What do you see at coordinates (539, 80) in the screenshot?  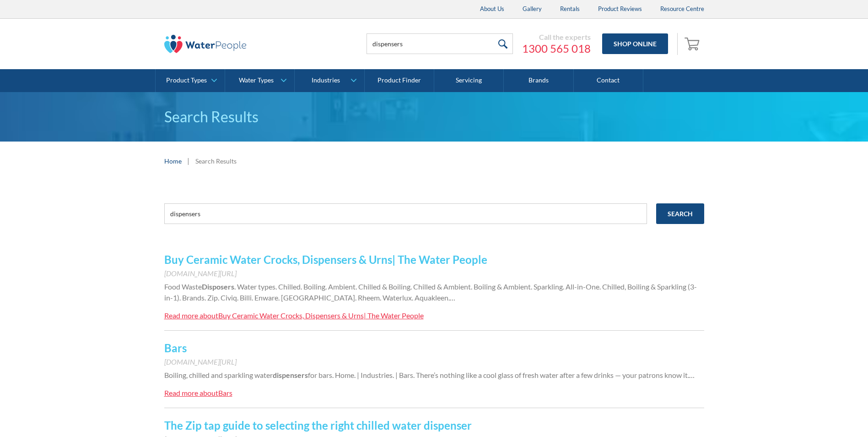 I see `a: Brands` at bounding box center [539, 80].